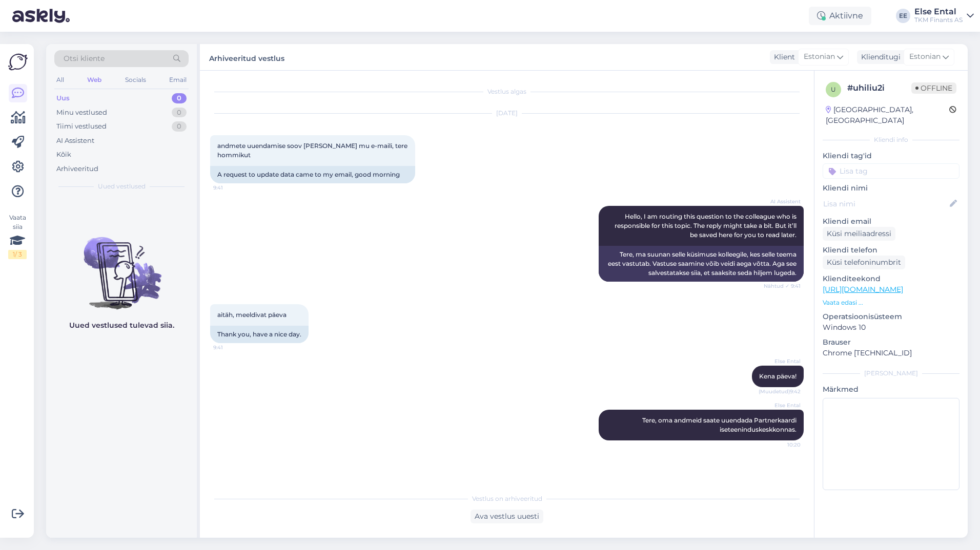  Describe the element at coordinates (891, 389) in the screenshot. I see `p: Märkmed` at that location.